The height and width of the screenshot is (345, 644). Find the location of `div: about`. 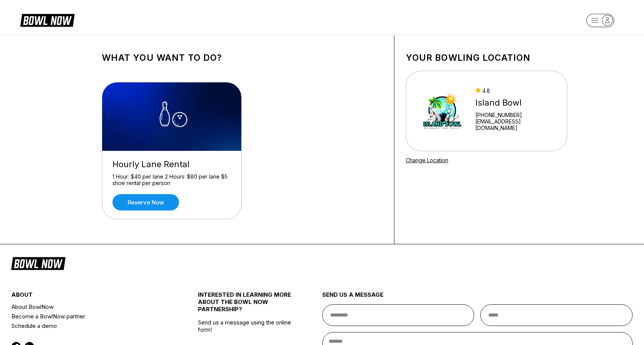

div: about is located at coordinates (89, 296).